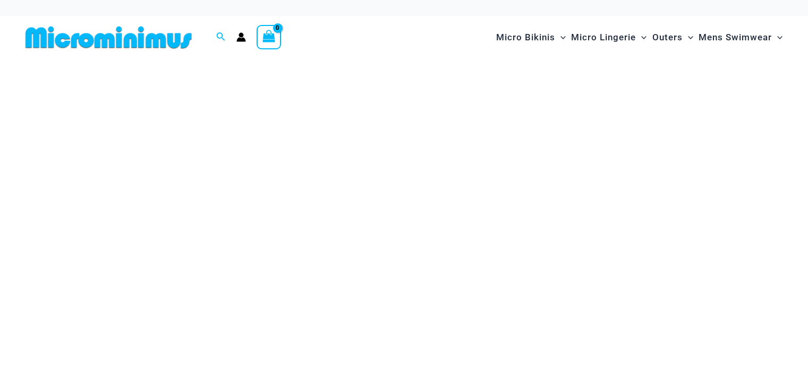 The width and height of the screenshot is (808, 373). Describe the element at coordinates (639, 37) in the screenshot. I see `nav: Site Navigation` at that location.